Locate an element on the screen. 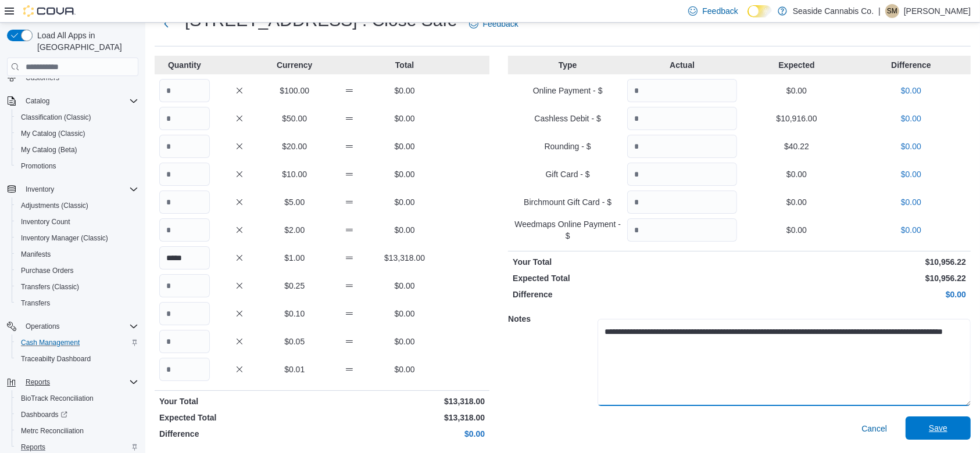  p: $10.00 is located at coordinates (294, 174).